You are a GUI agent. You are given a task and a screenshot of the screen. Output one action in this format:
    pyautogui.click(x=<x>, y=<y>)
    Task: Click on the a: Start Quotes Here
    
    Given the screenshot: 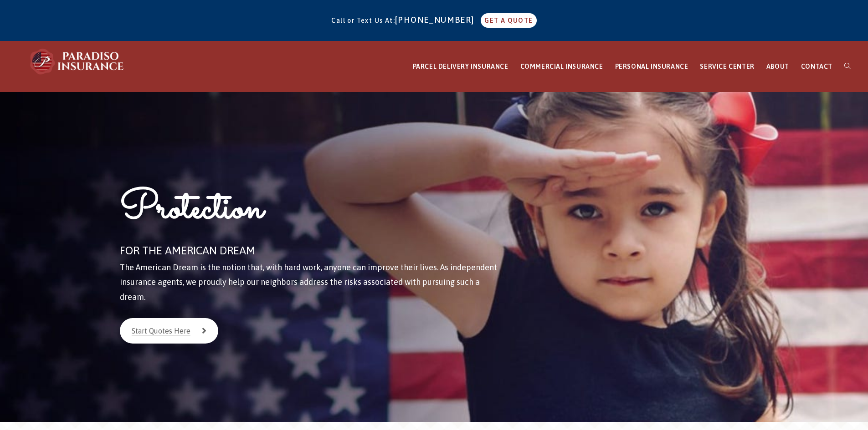 What is the action you would take?
    pyautogui.click(x=169, y=331)
    